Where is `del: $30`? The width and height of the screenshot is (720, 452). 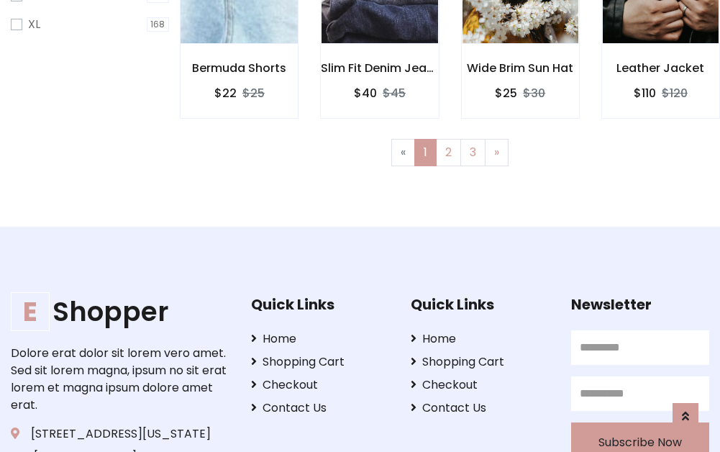
del: $30 is located at coordinates (534, 93).